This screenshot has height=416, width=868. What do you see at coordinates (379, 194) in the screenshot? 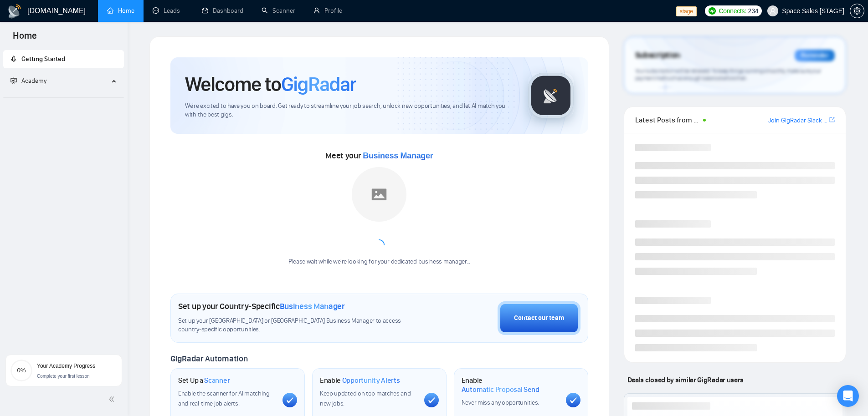
I see `img: placeholder.png` at bounding box center [379, 194].